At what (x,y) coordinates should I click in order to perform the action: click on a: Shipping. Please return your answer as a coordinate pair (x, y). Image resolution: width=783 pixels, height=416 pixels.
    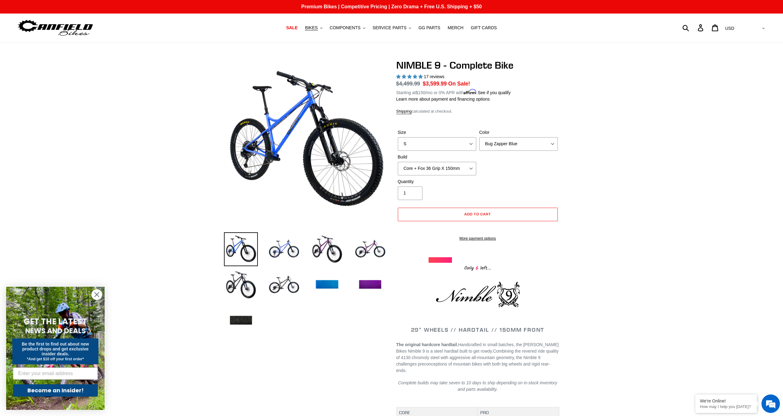
    Looking at the image, I should click on (404, 111).